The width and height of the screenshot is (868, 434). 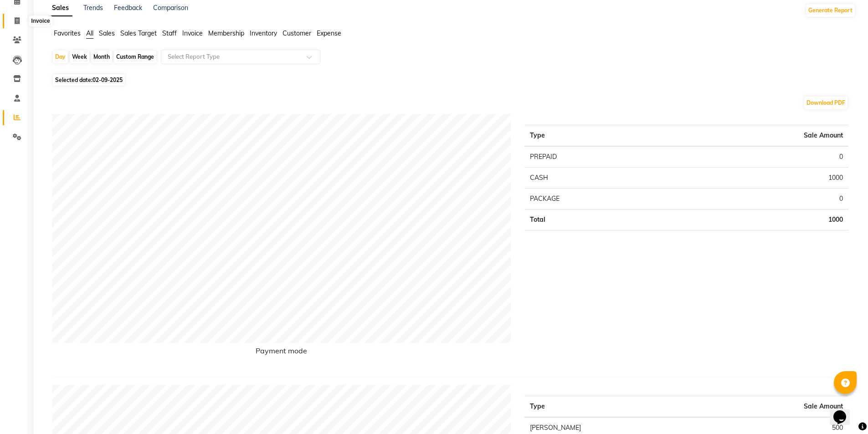 What do you see at coordinates (67, 33) in the screenshot?
I see `span: Favorites` at bounding box center [67, 33].